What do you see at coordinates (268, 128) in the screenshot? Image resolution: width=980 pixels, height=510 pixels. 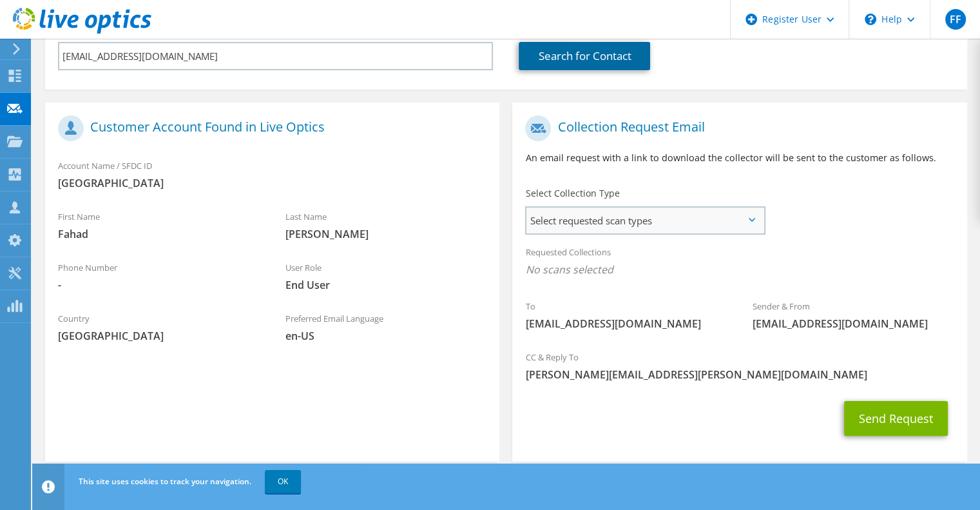 I see `h1: Customer Account Found in Live Optics` at bounding box center [268, 128].